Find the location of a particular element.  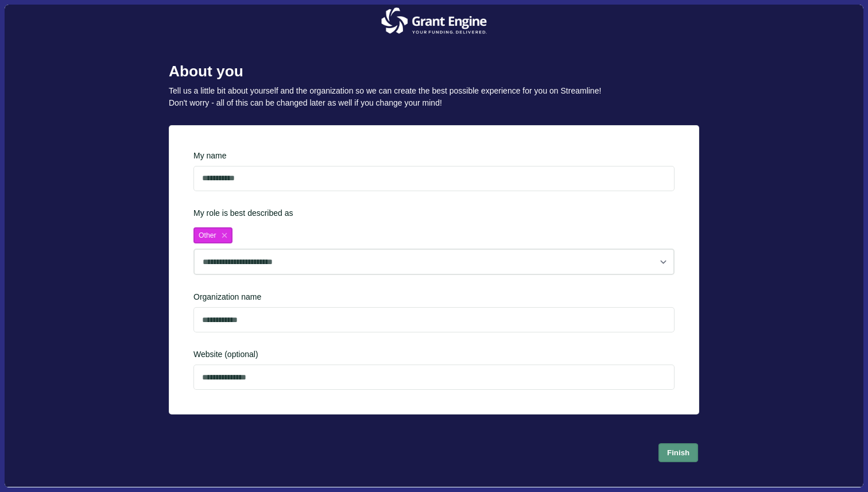

button: close is located at coordinates (224, 235).